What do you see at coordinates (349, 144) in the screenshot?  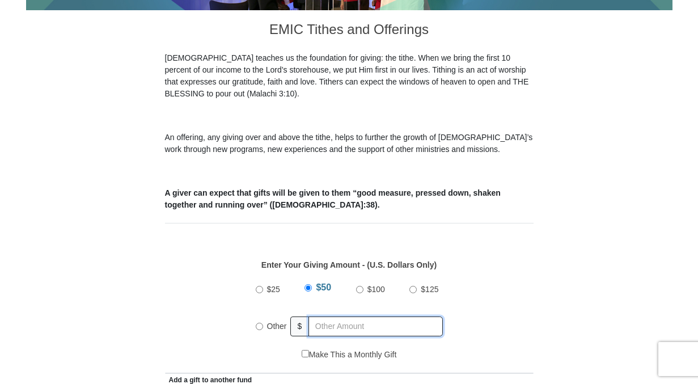 I see `p: An offering, any giving over and above the tithe, helps to further the growth of [DEMOGRAPHIC_DAT...` at bounding box center [349, 144].